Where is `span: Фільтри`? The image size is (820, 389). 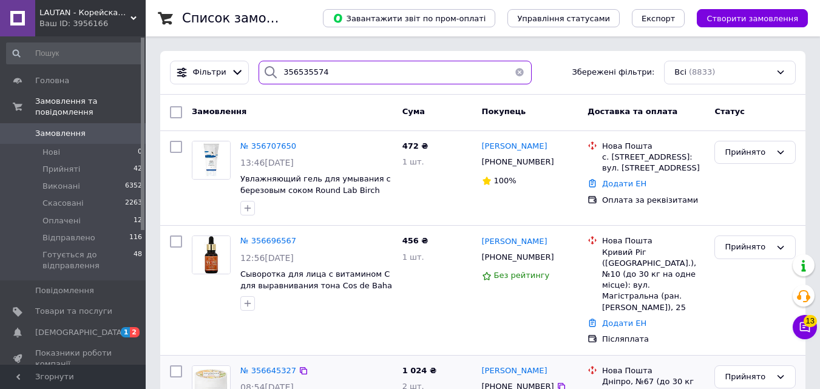
span: Фільтри is located at coordinates (209, 72).